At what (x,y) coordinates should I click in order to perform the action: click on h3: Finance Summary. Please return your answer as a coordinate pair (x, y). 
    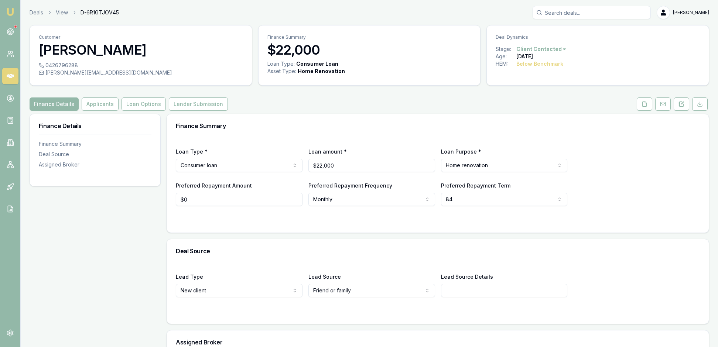
    Looking at the image, I should click on (438, 126).